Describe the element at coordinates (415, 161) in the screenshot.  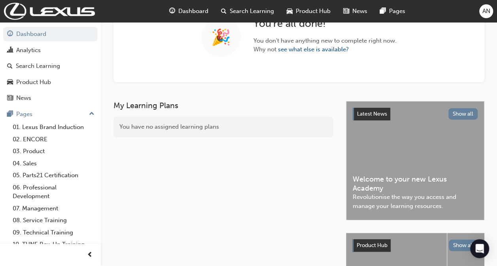
I see `a: Latest NewsShow allWelcome to your new Lexus AcademyRevolutionise the way you access and manage y...` at that location.